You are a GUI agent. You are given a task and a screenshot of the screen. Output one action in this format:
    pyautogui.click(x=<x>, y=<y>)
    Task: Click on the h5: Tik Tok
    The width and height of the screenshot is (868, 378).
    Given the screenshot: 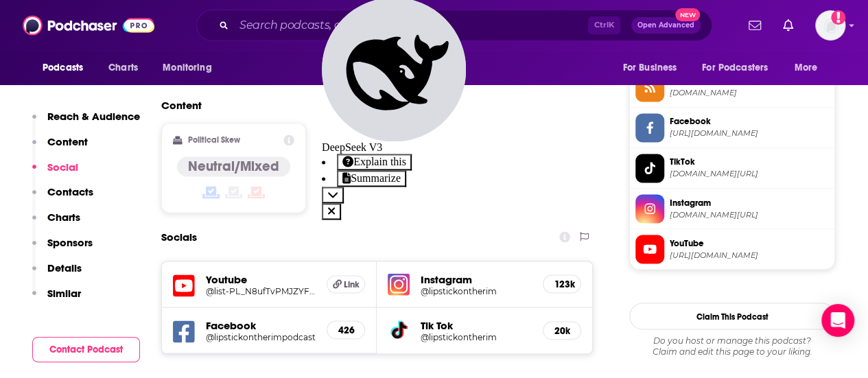 What is the action you would take?
    pyautogui.click(x=476, y=324)
    